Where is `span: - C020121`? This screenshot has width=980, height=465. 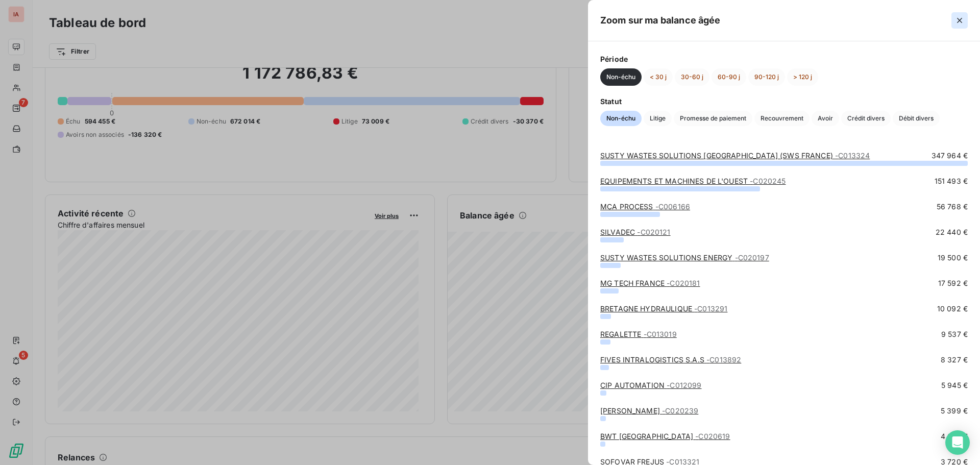
span: - C020121 is located at coordinates (653, 232).